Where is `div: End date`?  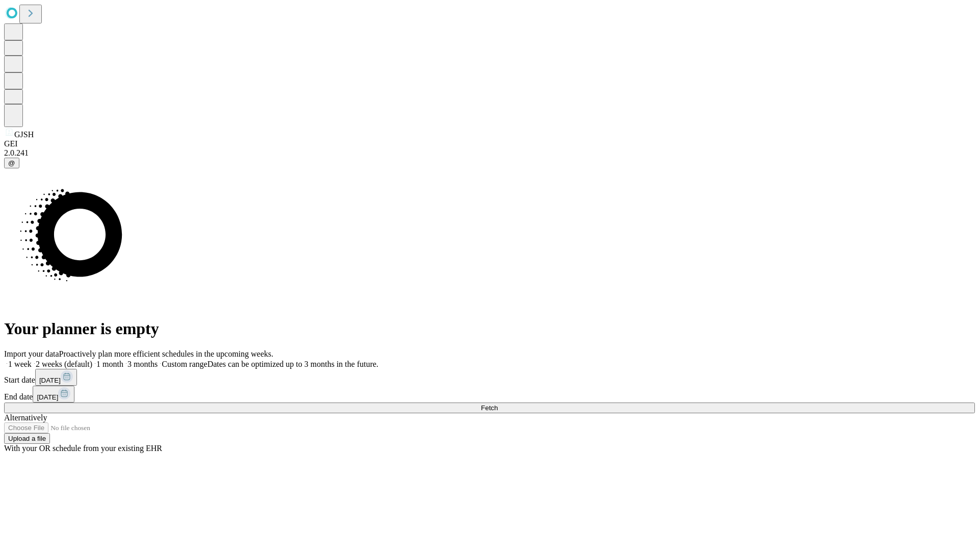
div: End date is located at coordinates (490, 394).